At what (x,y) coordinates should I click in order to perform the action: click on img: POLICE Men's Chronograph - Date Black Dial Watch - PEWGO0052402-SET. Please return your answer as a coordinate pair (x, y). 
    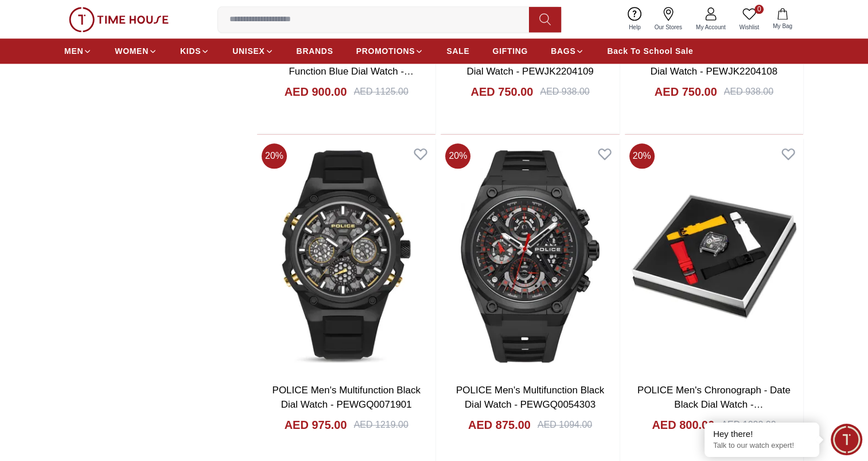
    Looking at the image, I should click on (713, 256).